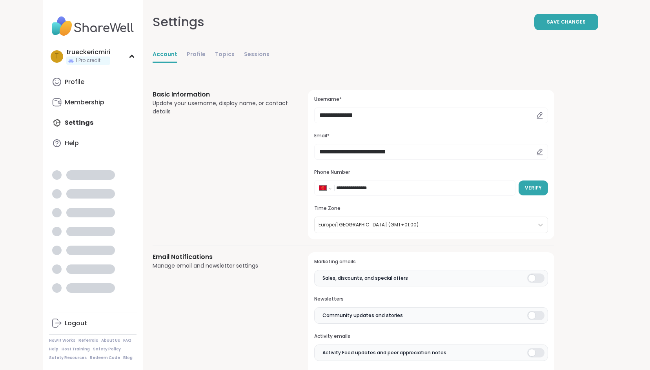 The width and height of the screenshot is (650, 370). I want to click on span: Verify, so click(533, 188).